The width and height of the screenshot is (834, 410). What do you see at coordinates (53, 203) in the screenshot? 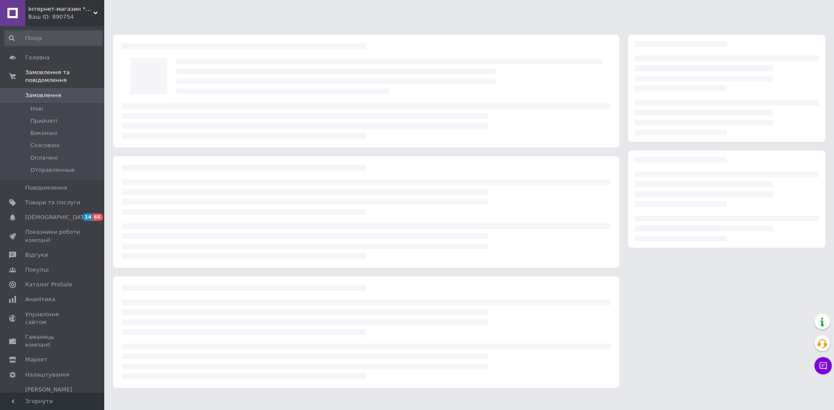
I see `span: Товари та послуги` at bounding box center [53, 203].